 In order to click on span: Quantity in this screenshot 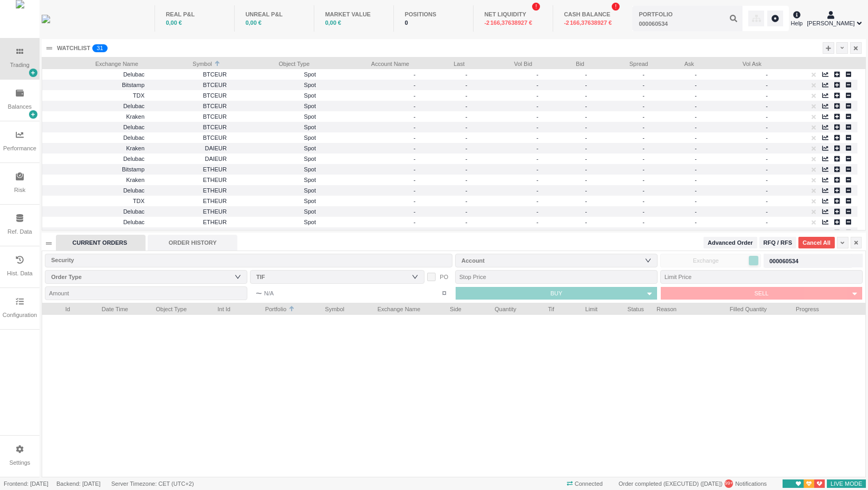, I will do `click(495, 309)`.